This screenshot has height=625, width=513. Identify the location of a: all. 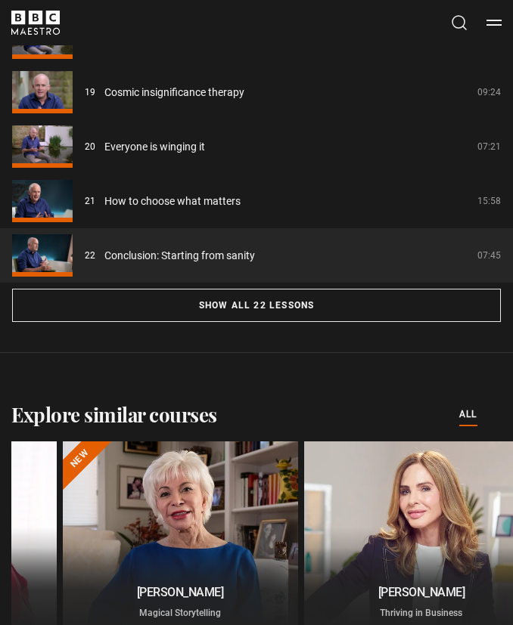
(468, 415).